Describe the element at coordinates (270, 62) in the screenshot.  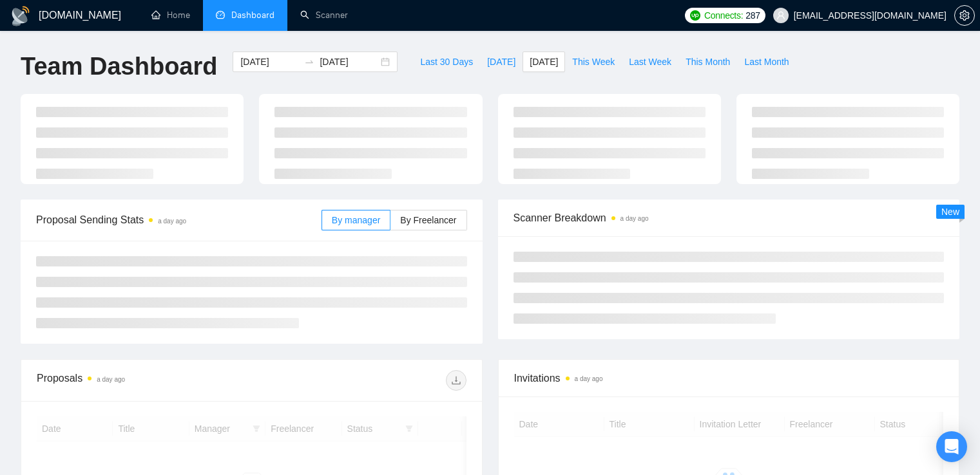
I see `input: Start date` at that location.